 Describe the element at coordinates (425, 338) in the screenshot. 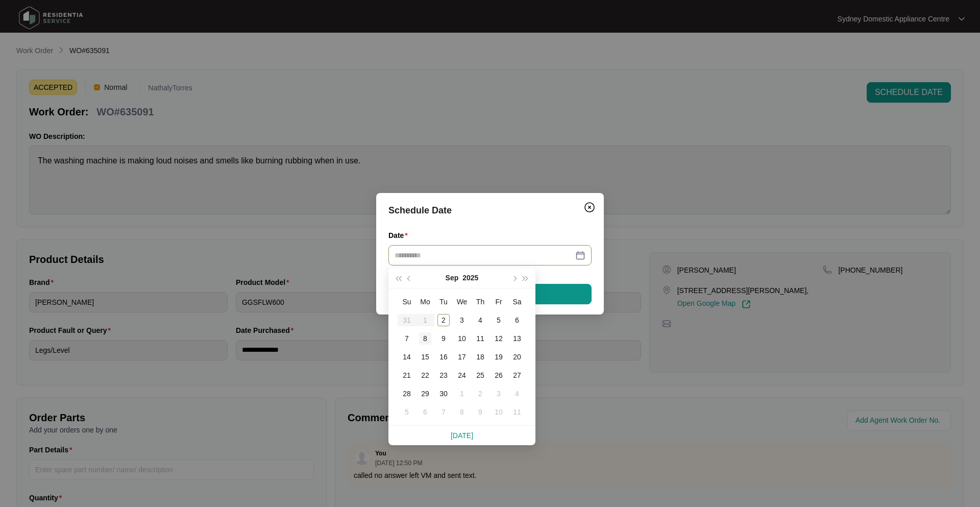

I see `td: 2025-09-08` at that location.